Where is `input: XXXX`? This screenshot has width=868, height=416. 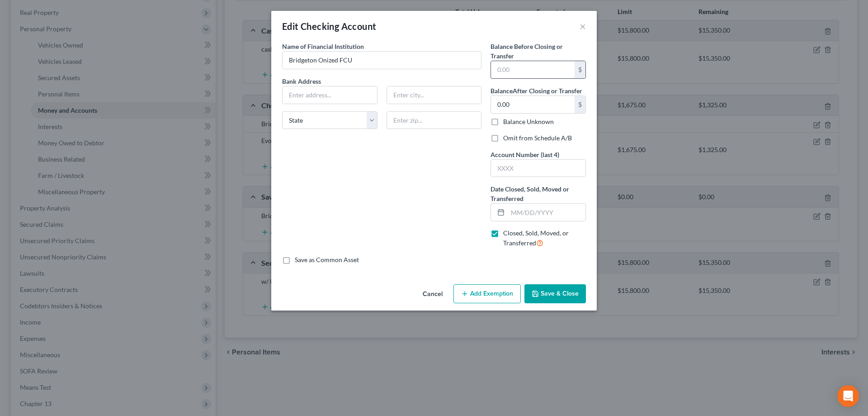 input: XXXX is located at coordinates (538, 169).